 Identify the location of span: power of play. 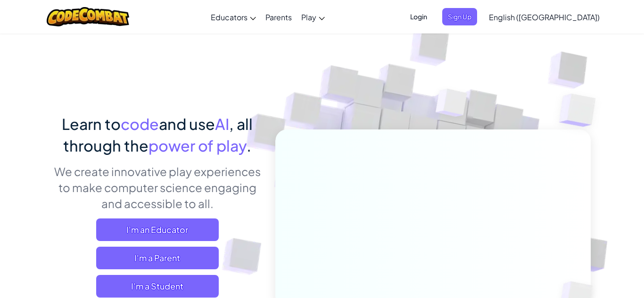
(198, 146).